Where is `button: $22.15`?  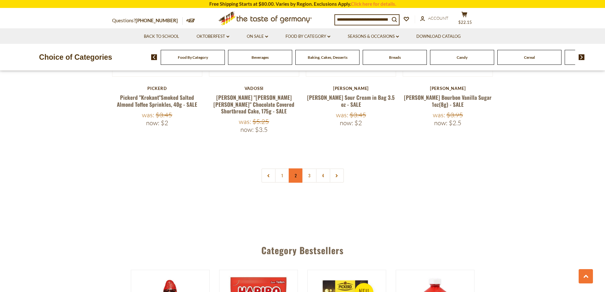
button: $22.15 is located at coordinates (465, 19).